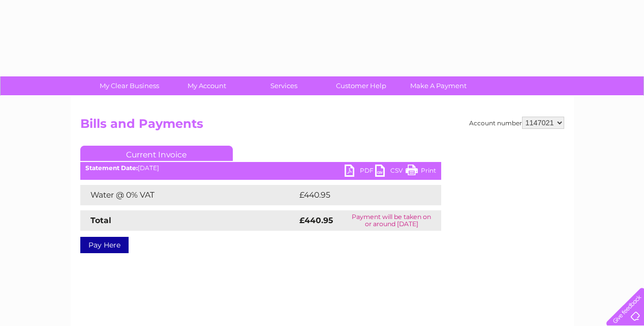  Describe the element at coordinates (189, 195) in the screenshot. I see `td: Water @ 0% VAT` at that location.